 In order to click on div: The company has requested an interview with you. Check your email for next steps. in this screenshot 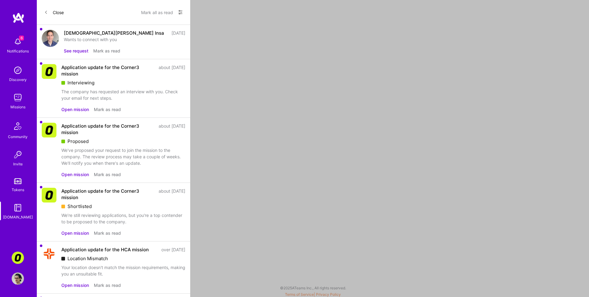, I will do `click(123, 95)`.